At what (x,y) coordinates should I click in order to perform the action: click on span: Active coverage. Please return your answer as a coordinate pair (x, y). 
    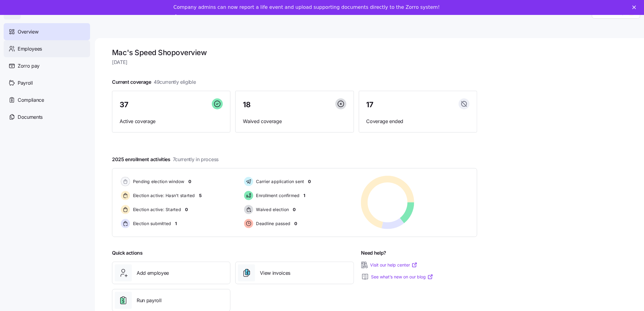
    Looking at the image, I should click on (171, 121).